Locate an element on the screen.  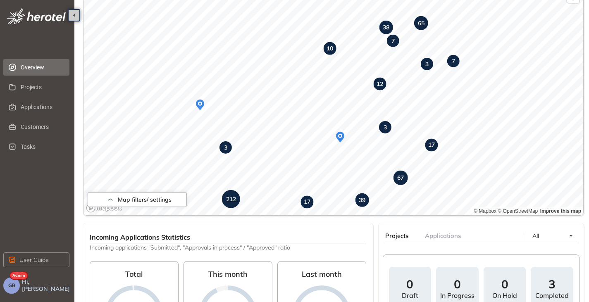
strong: 12 is located at coordinates (380, 84).